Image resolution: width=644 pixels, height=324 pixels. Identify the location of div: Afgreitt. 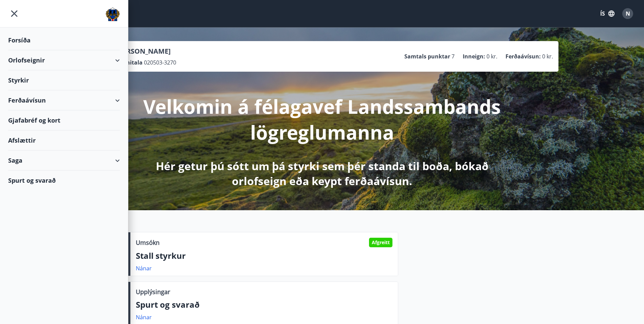
(381, 242).